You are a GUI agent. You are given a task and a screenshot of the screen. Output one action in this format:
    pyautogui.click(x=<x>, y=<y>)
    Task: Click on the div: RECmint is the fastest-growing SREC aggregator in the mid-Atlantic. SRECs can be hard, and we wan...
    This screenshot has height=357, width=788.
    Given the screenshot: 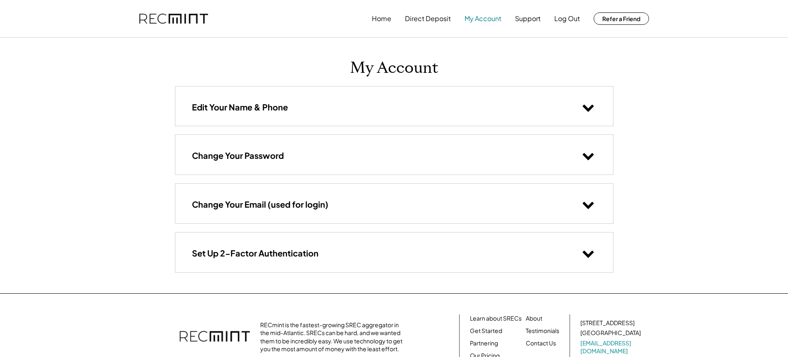 What is the action you would take?
    pyautogui.click(x=333, y=337)
    